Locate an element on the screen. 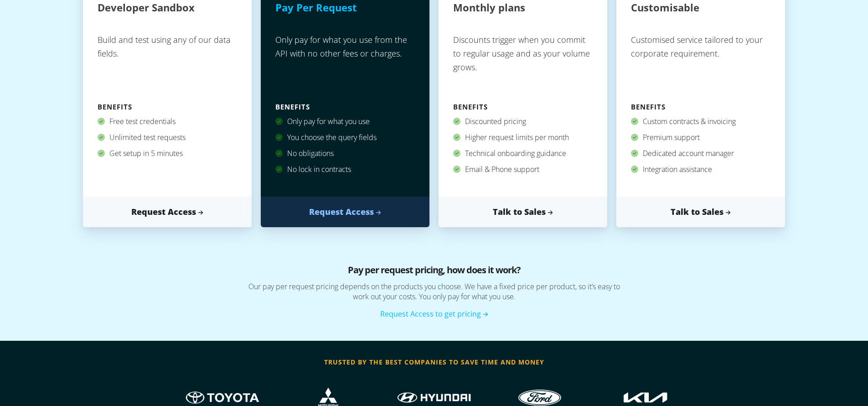 The height and width of the screenshot is (406, 868). div: Premium support is located at coordinates (701, 137).